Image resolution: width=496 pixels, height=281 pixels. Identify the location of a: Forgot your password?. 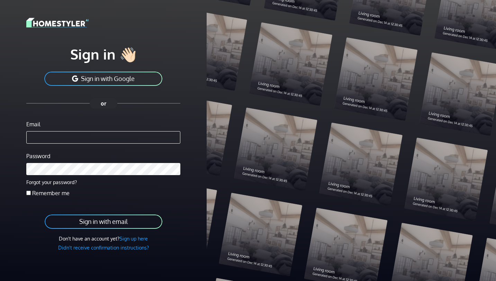
(52, 182).